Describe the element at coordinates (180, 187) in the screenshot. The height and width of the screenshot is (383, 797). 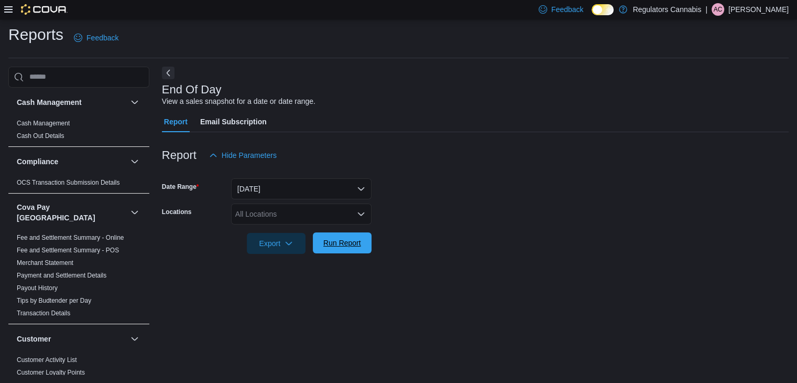
I see `label: Date Range` at that location.